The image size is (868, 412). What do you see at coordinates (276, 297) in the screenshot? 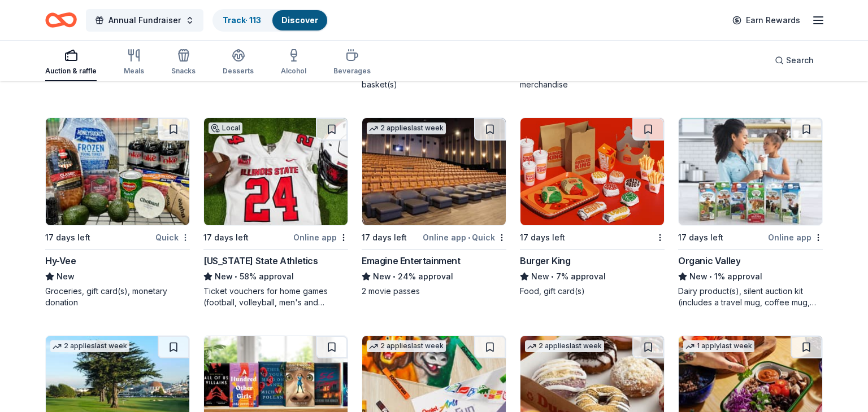
I see `div: Ticket vouchers for home games (football, volleyball, men's and women's basketball)` at bounding box center [276, 297].